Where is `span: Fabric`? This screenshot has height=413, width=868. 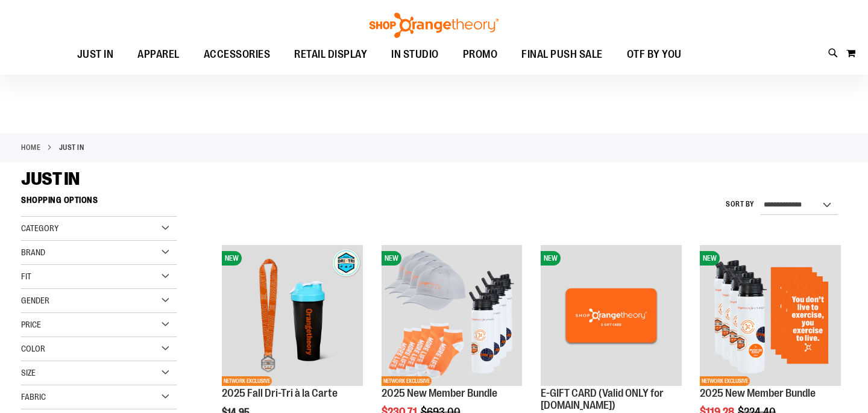
span: Fabric is located at coordinates (34, 397).